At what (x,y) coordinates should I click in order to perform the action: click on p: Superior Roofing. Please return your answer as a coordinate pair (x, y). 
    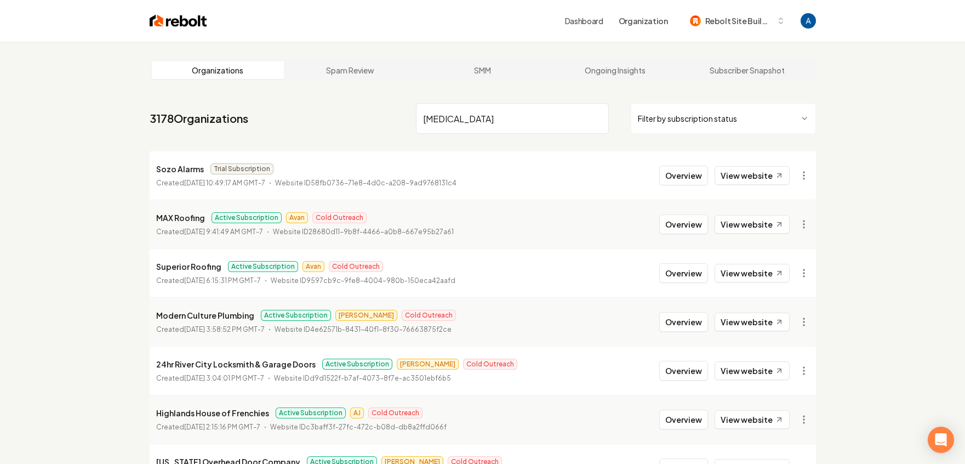
    Looking at the image, I should click on (189, 266).